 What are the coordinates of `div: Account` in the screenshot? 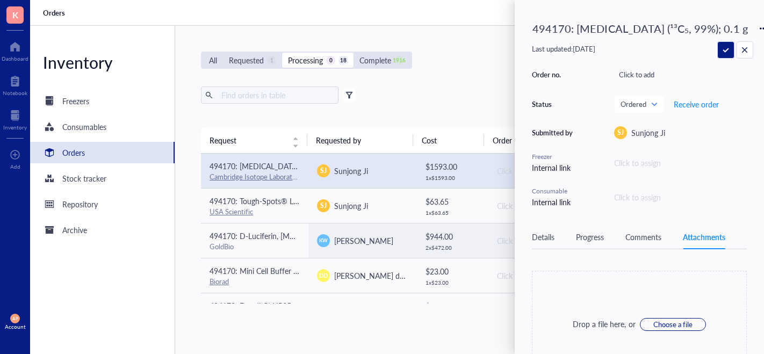 It's located at (15, 327).